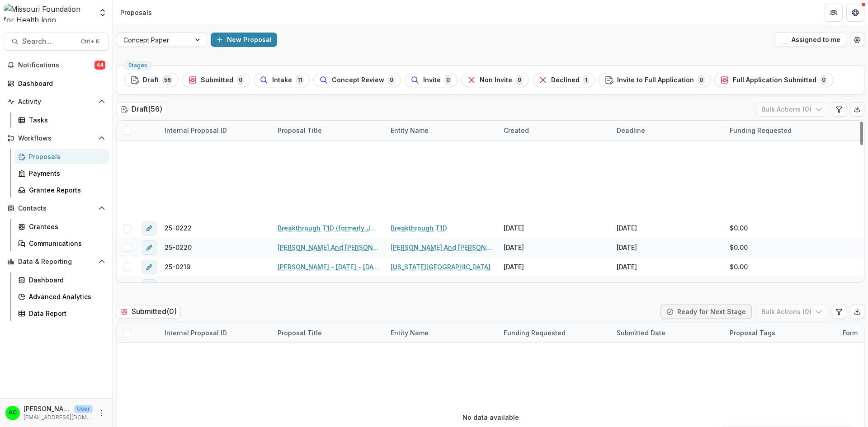  What do you see at coordinates (56, 83) in the screenshot?
I see `a: Dashboard` at bounding box center [56, 83].